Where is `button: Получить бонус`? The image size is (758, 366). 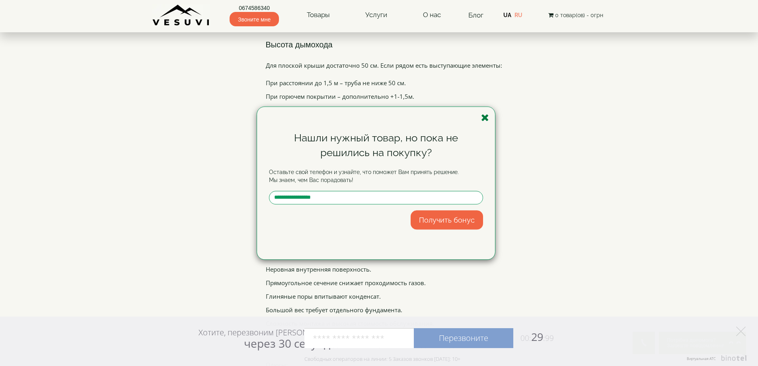
button: Получить бонус is located at coordinates (447, 220).